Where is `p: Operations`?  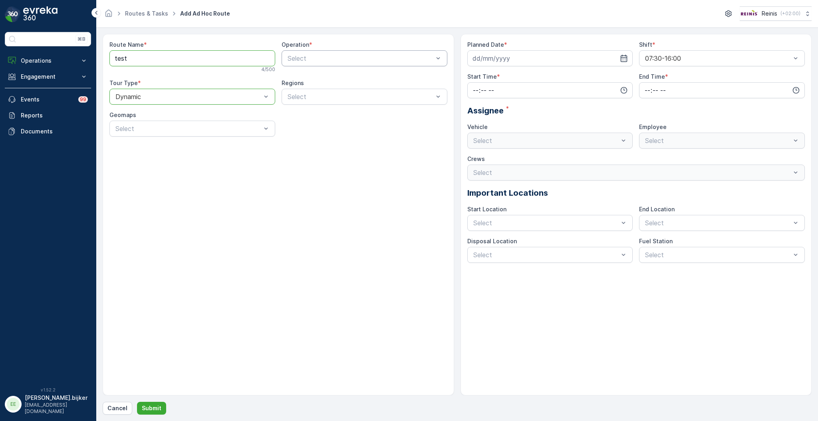
p: Operations is located at coordinates (48, 61).